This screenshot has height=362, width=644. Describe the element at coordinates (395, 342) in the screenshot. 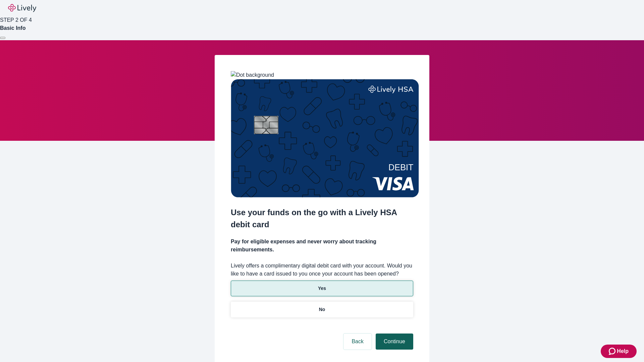

I see `button: Continue` at that location.